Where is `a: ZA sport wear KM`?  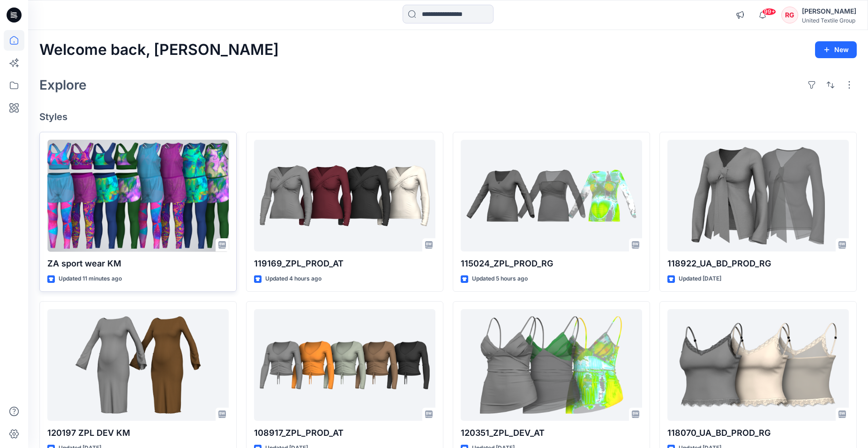 a: ZA sport wear KM is located at coordinates (138, 195).